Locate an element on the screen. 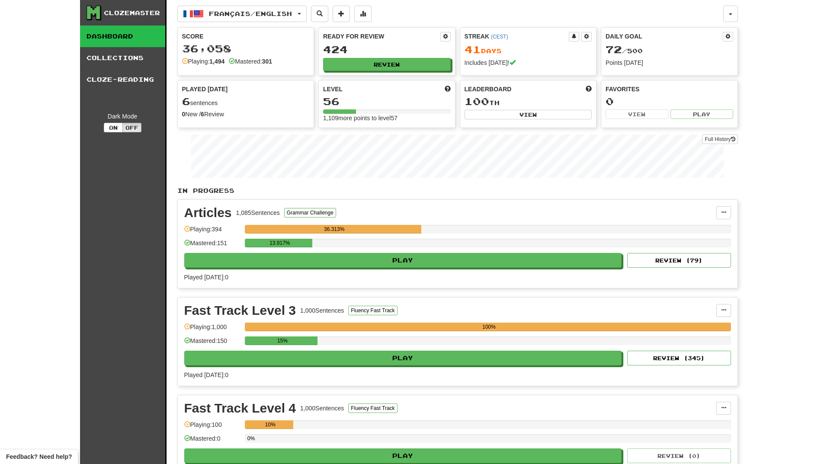  button: Review (345) is located at coordinates (679, 358).